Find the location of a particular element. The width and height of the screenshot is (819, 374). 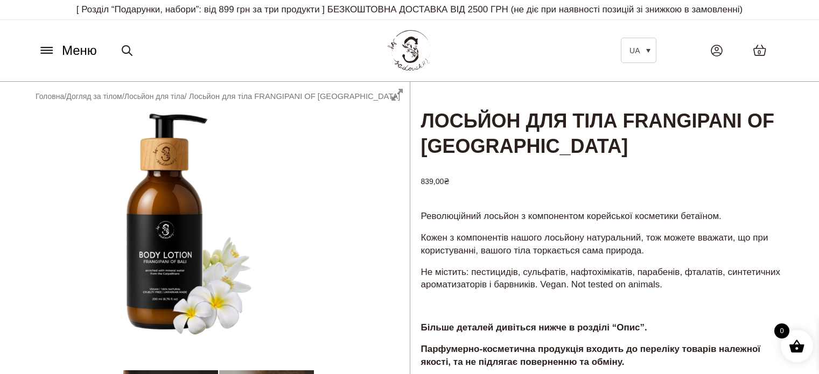

img: BY SADOVSKIY is located at coordinates (409, 50).